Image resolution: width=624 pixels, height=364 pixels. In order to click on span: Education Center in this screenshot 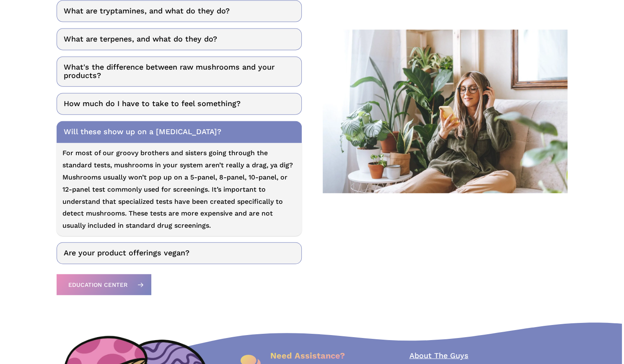, I will do `click(97, 285)`.